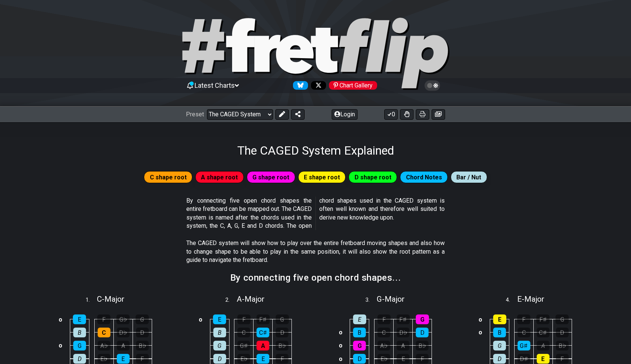 This screenshot has width=631, height=364. I want to click on span: 1 ., so click(91, 300).